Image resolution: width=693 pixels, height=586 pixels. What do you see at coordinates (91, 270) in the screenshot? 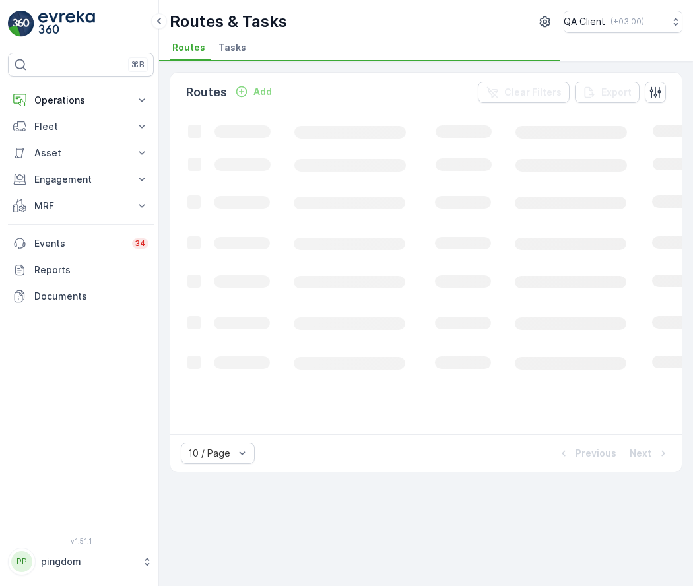
I see `p: Reports` at bounding box center [91, 270].